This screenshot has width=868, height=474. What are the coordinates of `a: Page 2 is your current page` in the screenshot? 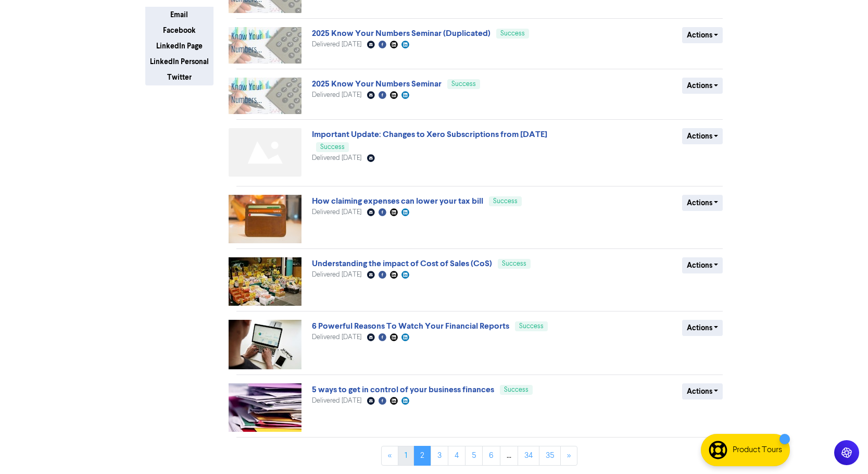 It's located at (423, 456).